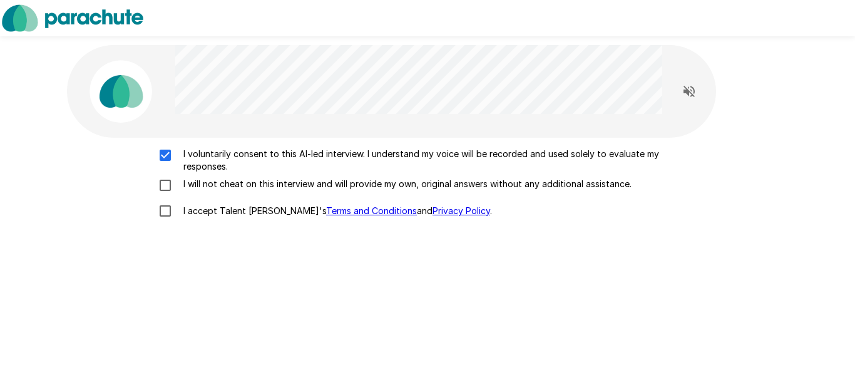 This screenshot has width=855, height=375. Describe the element at coordinates (461, 210) in the screenshot. I see `a: Privacy Policy` at that location.